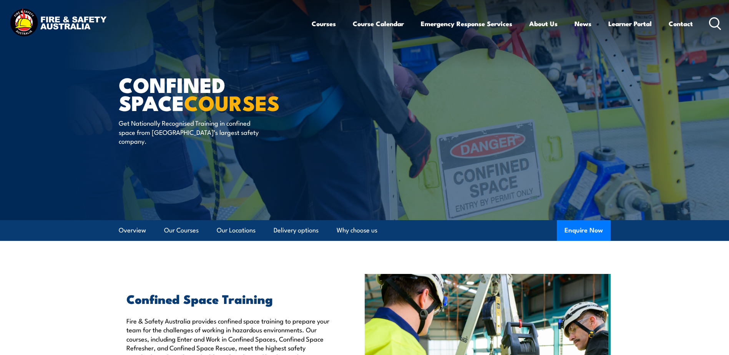 The height and width of the screenshot is (355, 729). I want to click on a: Delivery options, so click(296, 230).